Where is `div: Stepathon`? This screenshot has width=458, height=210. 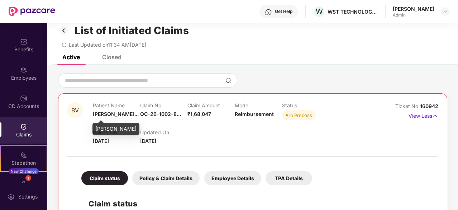 div: Stepathon is located at coordinates (24, 163).